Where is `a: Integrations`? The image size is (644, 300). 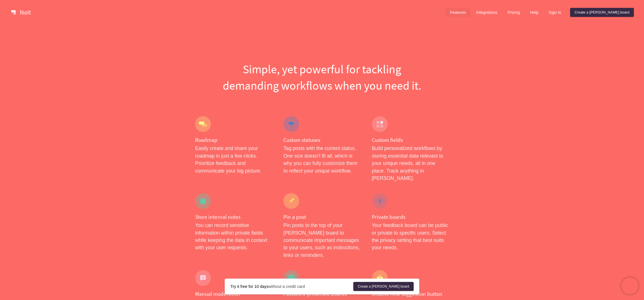 a: Integrations is located at coordinates (486, 12).